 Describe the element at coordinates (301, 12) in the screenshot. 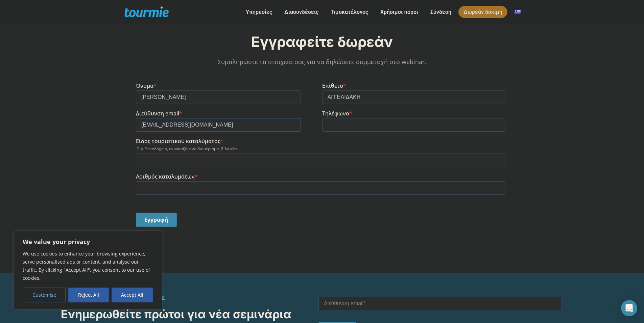

I see `a: Διασυνδέσεις` at that location.